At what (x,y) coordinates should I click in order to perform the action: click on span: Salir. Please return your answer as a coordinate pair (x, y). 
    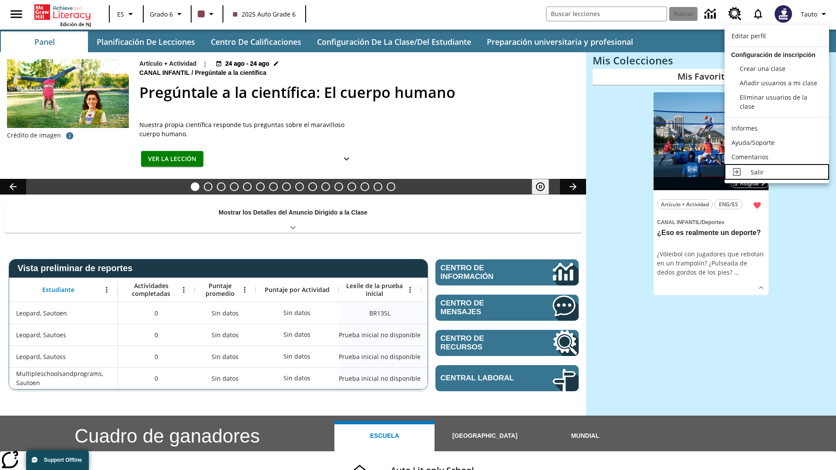
    Looking at the image, I should click on (758, 172).